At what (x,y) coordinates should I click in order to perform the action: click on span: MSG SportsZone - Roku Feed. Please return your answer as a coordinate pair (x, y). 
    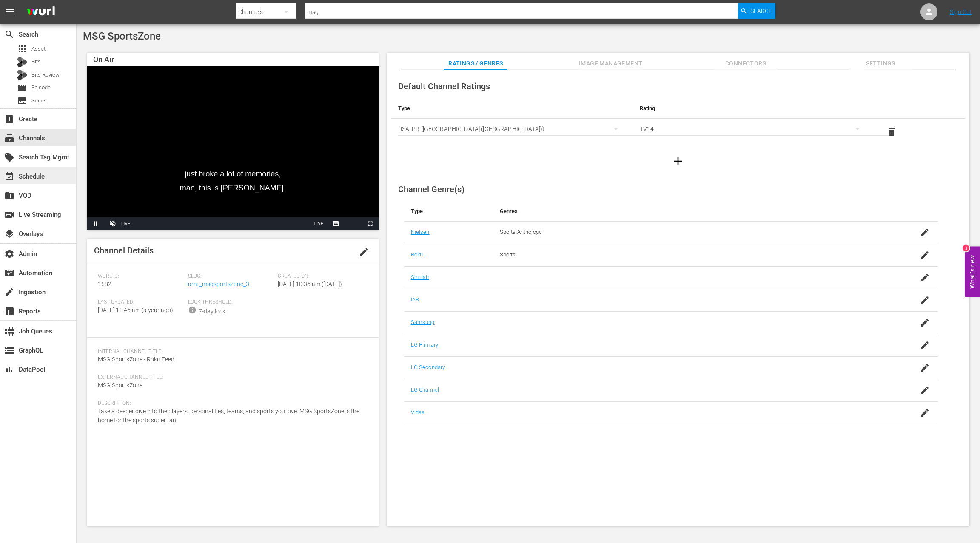
    Looking at the image, I should click on (136, 360).